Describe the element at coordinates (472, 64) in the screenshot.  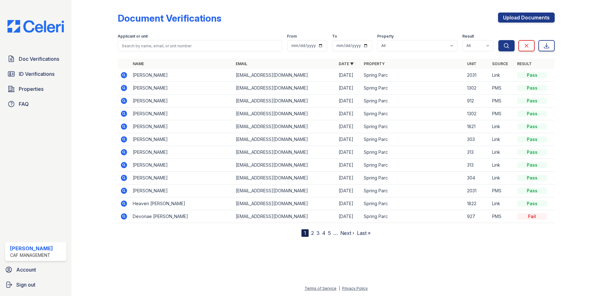
I see `a: Unit` at that location.